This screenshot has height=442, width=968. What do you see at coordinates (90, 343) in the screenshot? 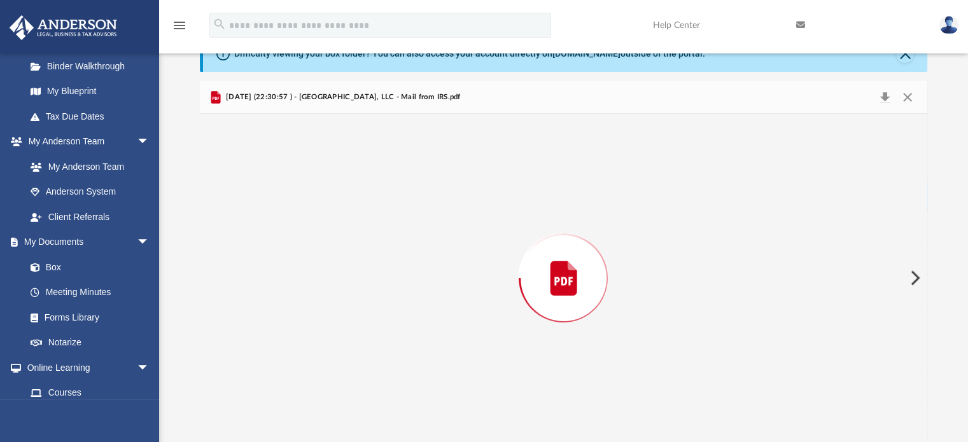
I see `a: Notarize` at bounding box center [90, 343].